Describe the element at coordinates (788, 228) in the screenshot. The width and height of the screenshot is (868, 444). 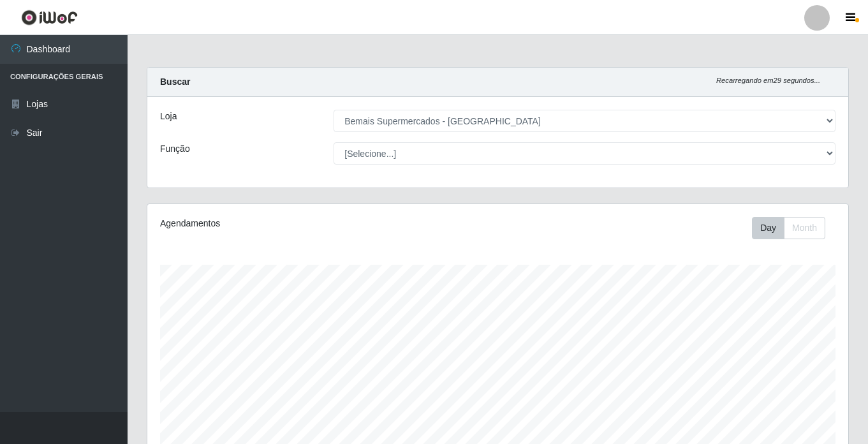
I see `div: First group` at that location.